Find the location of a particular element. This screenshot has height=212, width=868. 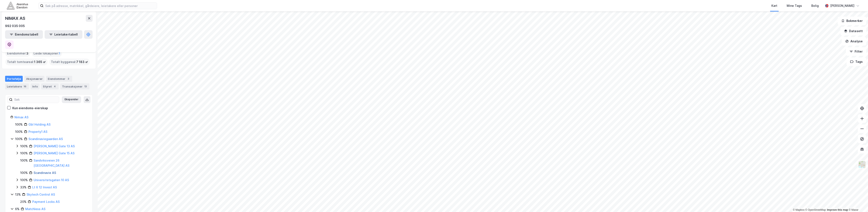

a: Scandinavie AS is located at coordinates (45, 172).